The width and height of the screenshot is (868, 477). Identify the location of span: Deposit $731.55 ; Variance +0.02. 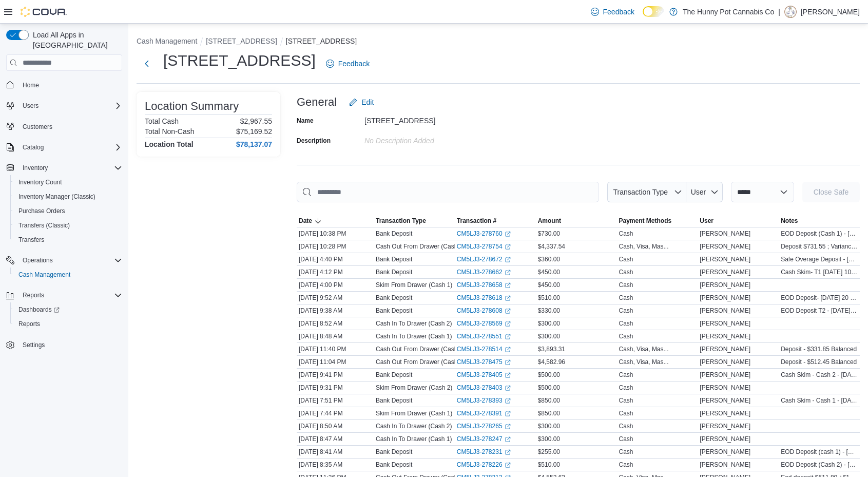
(819, 246).